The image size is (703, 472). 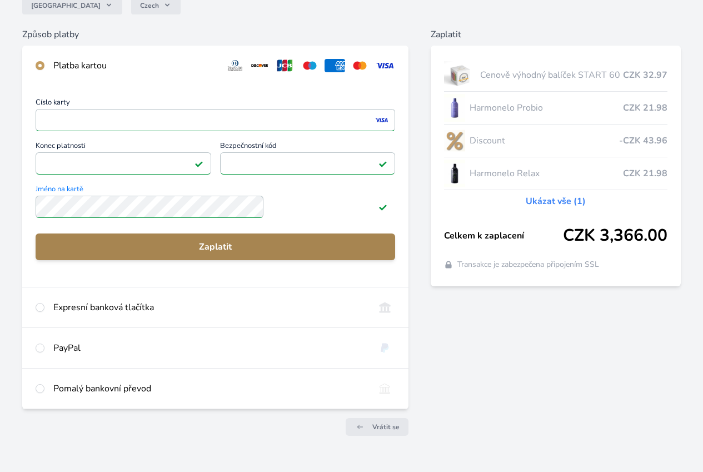 I want to click on span: Číslo karty, so click(x=215, y=104).